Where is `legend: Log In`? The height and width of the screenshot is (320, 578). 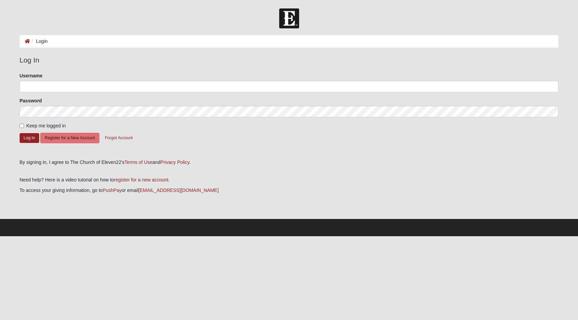 legend: Log In is located at coordinates (289, 60).